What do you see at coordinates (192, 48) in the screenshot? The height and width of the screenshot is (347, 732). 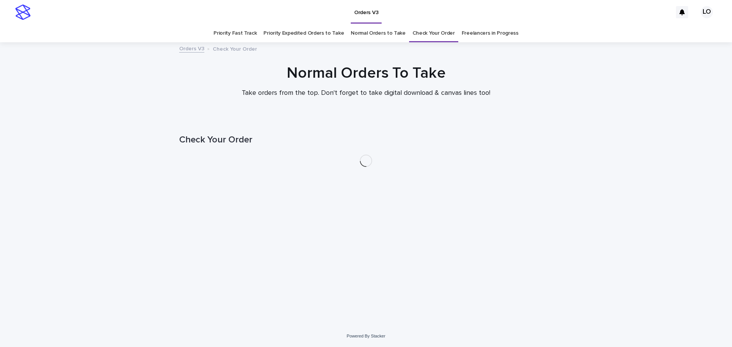 I see `a: Orders V3` at bounding box center [192, 48].